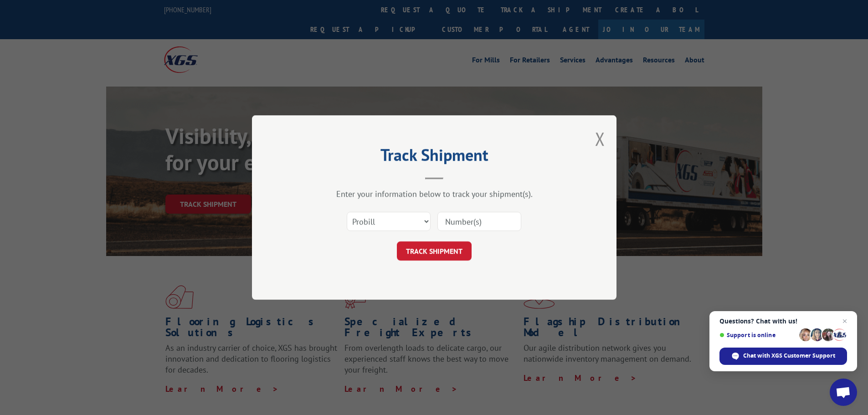 The image size is (868, 415). Describe the element at coordinates (600, 138) in the screenshot. I see `button: Close modal` at that location.